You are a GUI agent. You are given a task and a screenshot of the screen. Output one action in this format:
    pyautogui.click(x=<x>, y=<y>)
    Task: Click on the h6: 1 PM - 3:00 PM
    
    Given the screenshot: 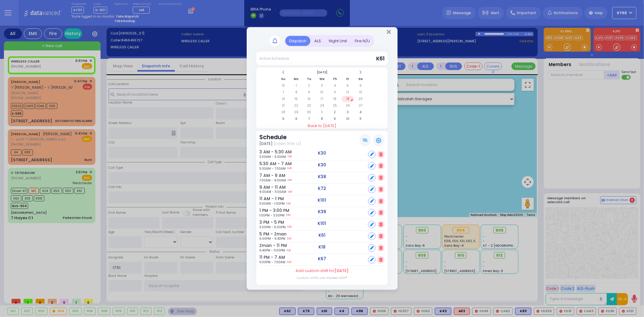 What is the action you would take?
    pyautogui.click(x=268, y=210)
    